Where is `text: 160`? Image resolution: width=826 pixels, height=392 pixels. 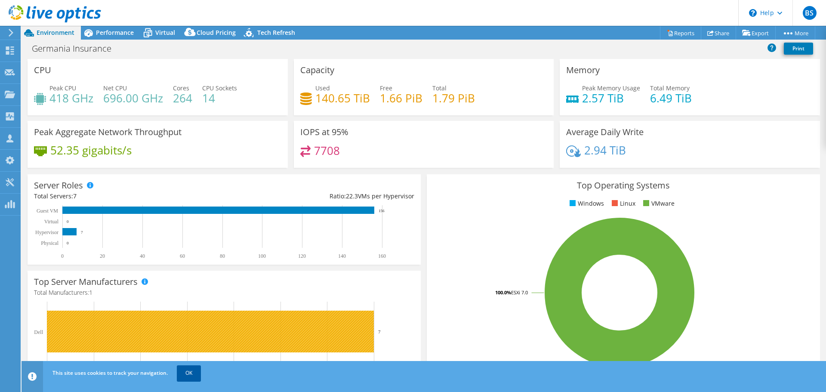
text: 160 is located at coordinates (382, 256).